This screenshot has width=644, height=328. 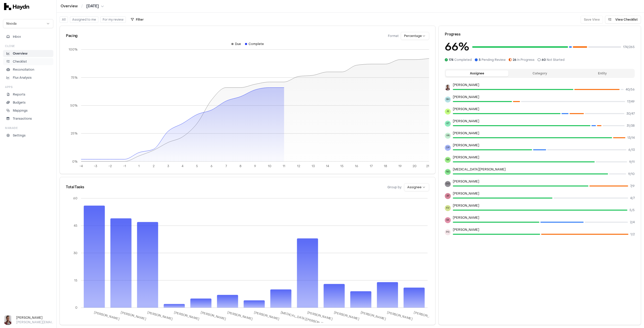 What do you see at coordinates (110, 166) in the screenshot?
I see `tspan: -2` at bounding box center [110, 166].